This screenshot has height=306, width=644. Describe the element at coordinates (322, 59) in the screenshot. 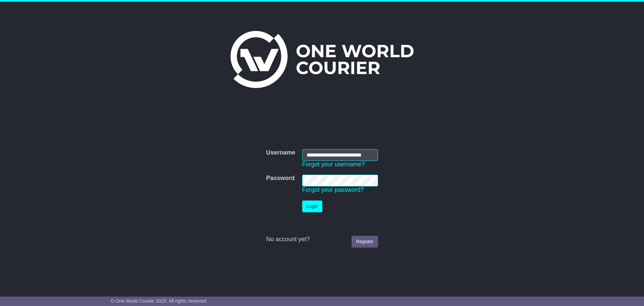

I see `img: One World` at that location.